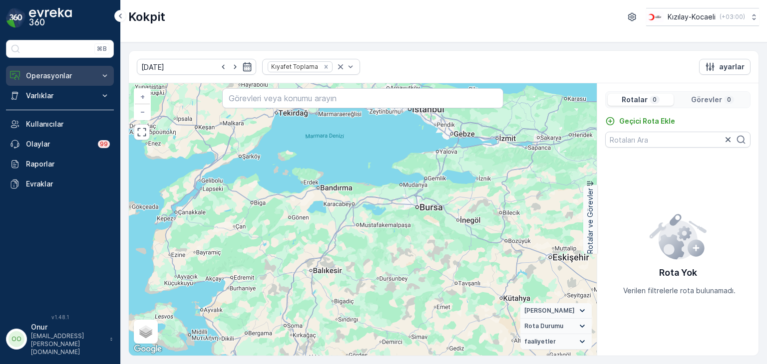  I want to click on div: Remove Kıyafet Toplama, so click(326, 67).